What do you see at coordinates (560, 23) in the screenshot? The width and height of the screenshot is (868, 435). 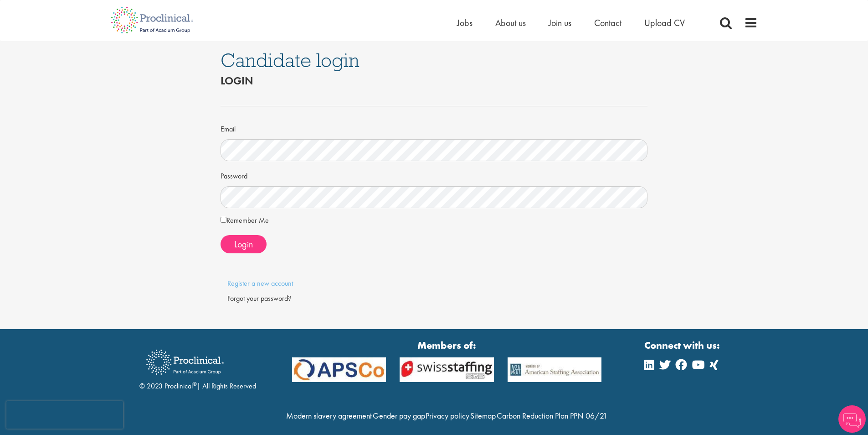 I see `span: Join us` at bounding box center [560, 23].